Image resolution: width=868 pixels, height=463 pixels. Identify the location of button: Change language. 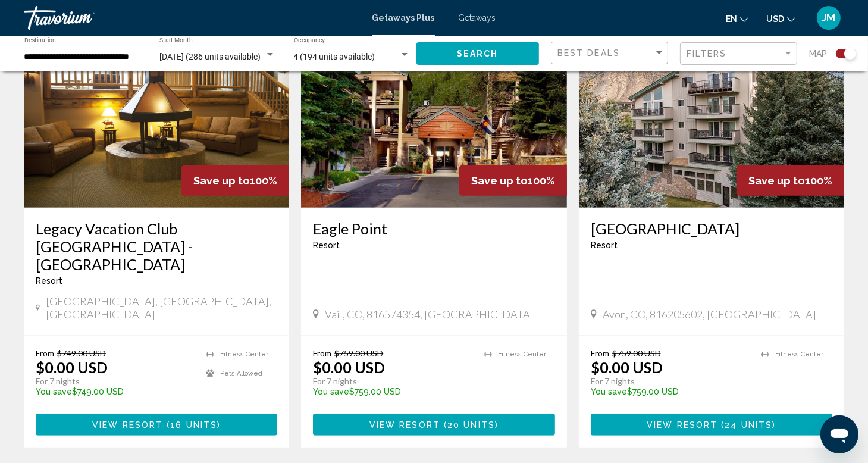
(737, 19).